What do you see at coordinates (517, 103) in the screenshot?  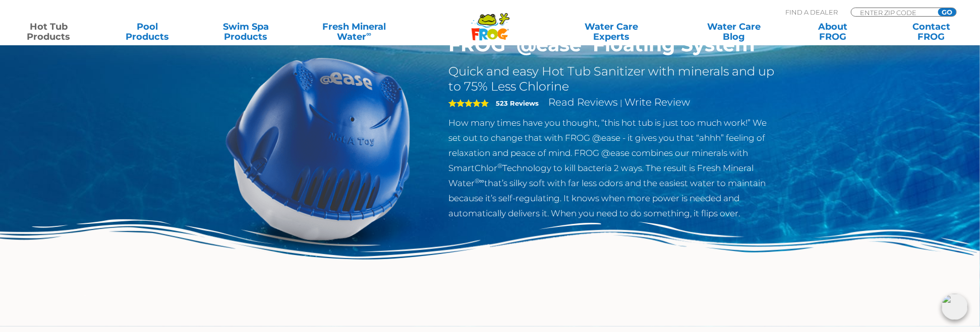 I see `strong: 523 Reviews` at bounding box center [517, 103].